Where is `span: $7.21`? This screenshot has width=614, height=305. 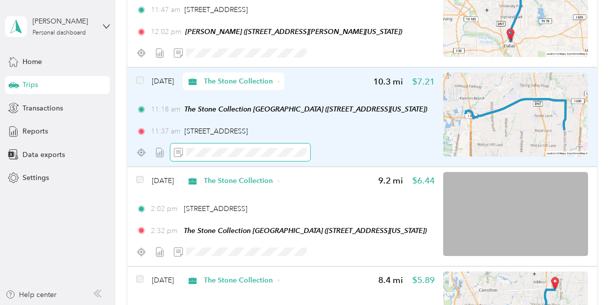 span: $7.21 is located at coordinates (423, 81).